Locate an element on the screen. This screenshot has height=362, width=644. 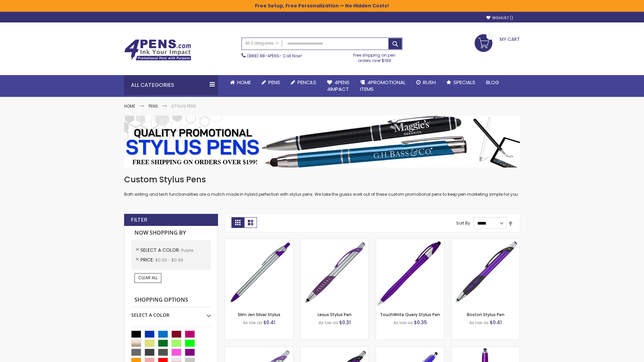
img: TouchWrite Query Stylus Pen-Purple is located at coordinates (410, 273).